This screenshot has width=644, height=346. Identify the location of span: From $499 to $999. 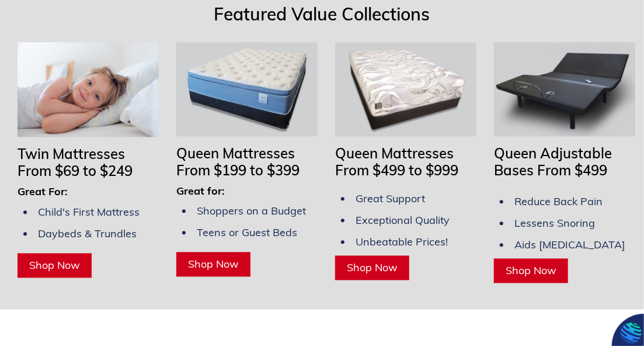
(396, 170).